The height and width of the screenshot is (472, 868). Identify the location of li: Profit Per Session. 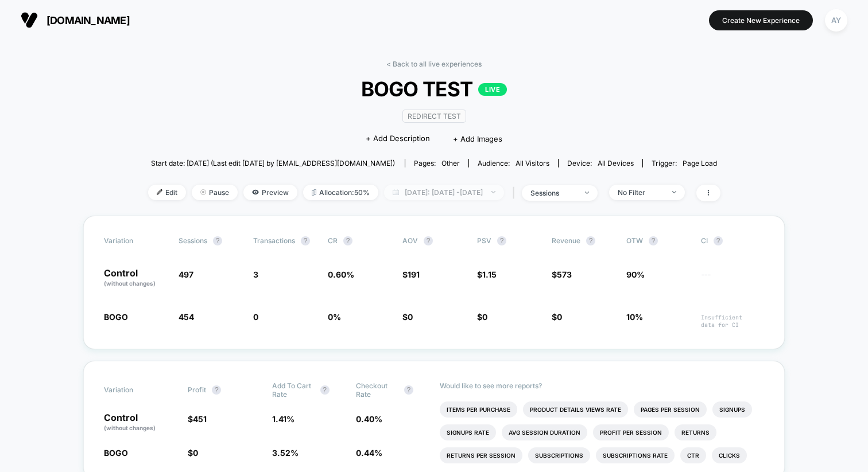
(631, 433).